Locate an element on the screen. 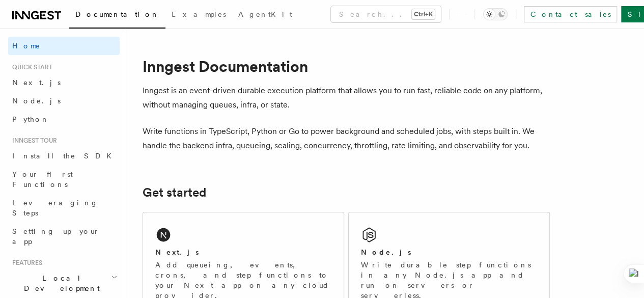 This screenshot has height=298, width=644. a: Home is located at coordinates (63, 46).